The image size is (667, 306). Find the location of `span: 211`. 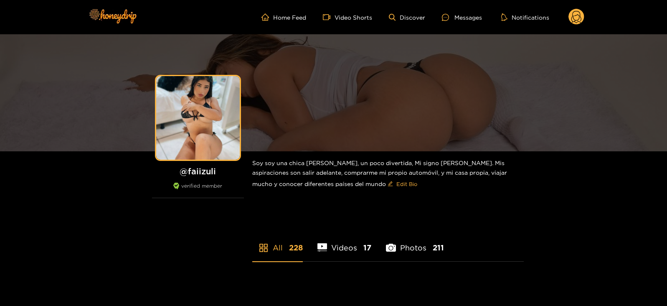

span: 211 is located at coordinates (438, 247).